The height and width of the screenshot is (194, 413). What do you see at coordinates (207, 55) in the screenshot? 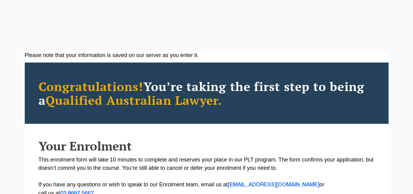
I see `div: Please note that your information is saved on our server as you enter it.` at bounding box center [207, 55].